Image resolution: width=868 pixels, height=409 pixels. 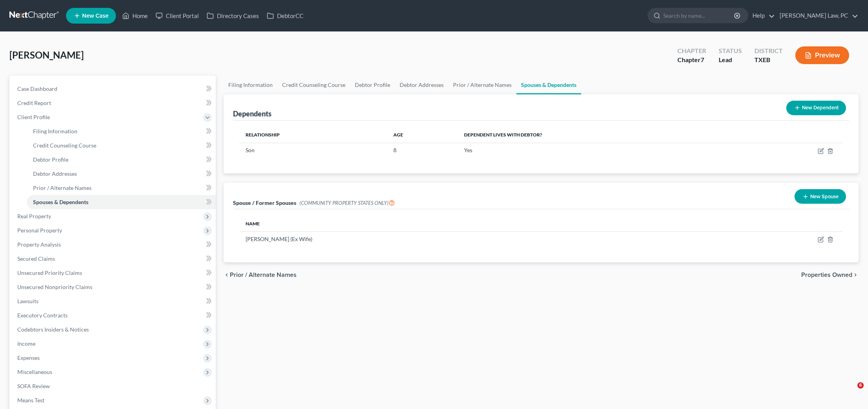 What do you see at coordinates (26, 344) in the screenshot?
I see `span: Income` at bounding box center [26, 344].